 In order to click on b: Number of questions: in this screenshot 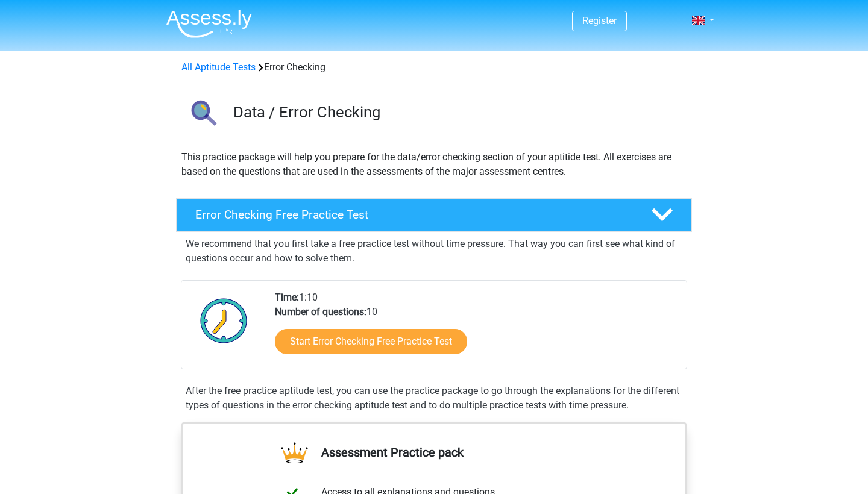, I will do `click(320, 312)`.